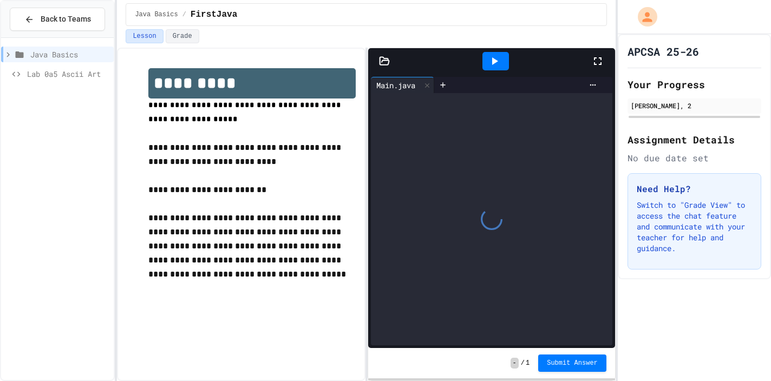 The width and height of the screenshot is (771, 381). I want to click on span: 1, so click(527, 363).